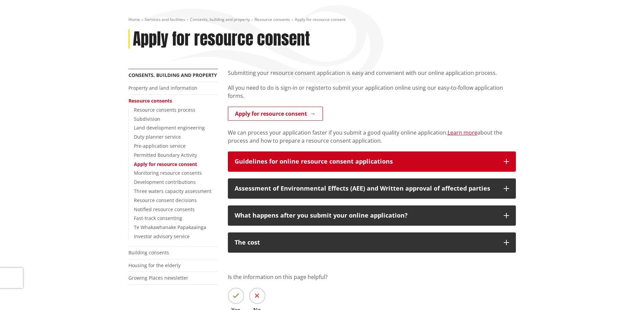 This screenshot has width=644, height=310. I want to click on p: to submit your application online using our easy-to-follow application forms., so click(372, 92).